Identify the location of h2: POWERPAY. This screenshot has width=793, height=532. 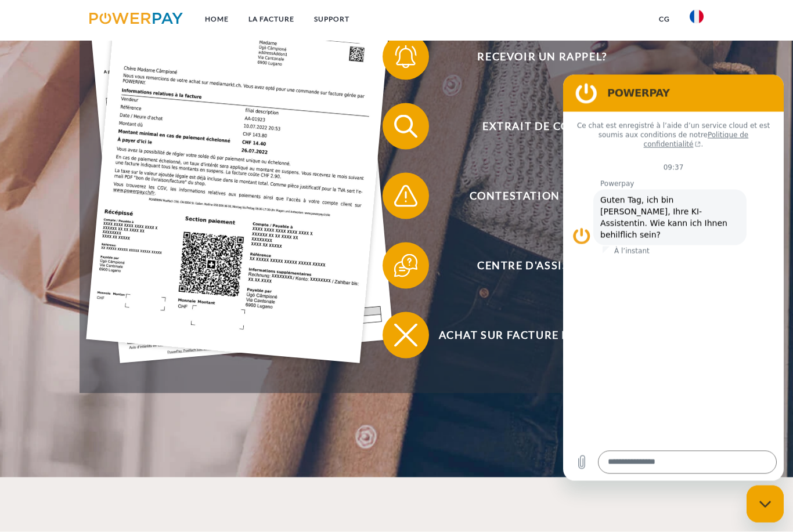
(127, 19).